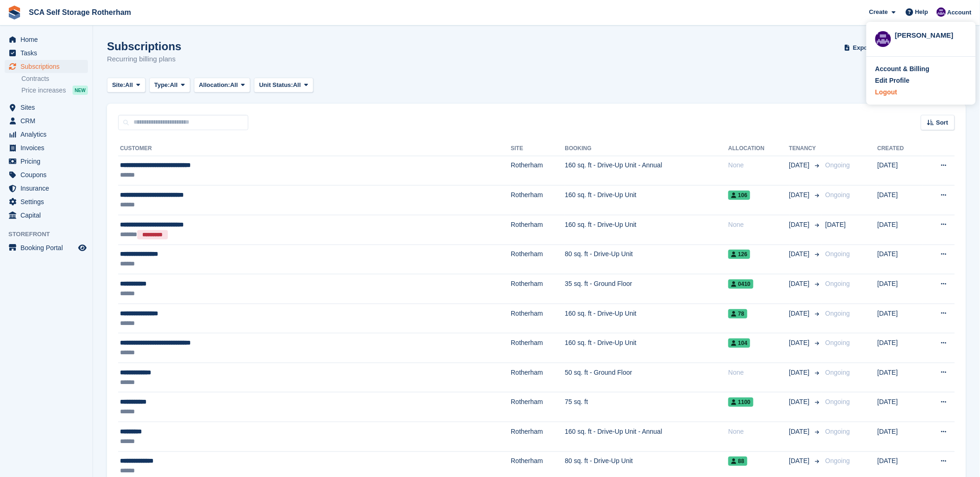 The image size is (980, 477). I want to click on a: Account & Billing, so click(921, 69).